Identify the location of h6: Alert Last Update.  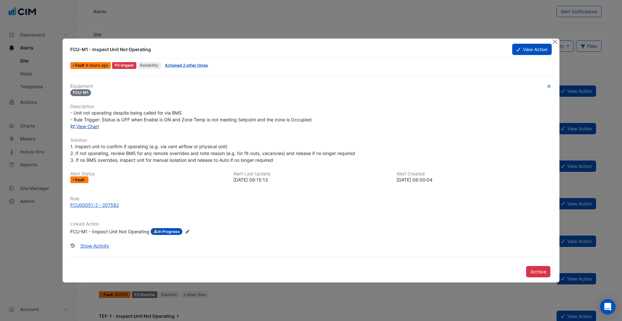
(311, 174).